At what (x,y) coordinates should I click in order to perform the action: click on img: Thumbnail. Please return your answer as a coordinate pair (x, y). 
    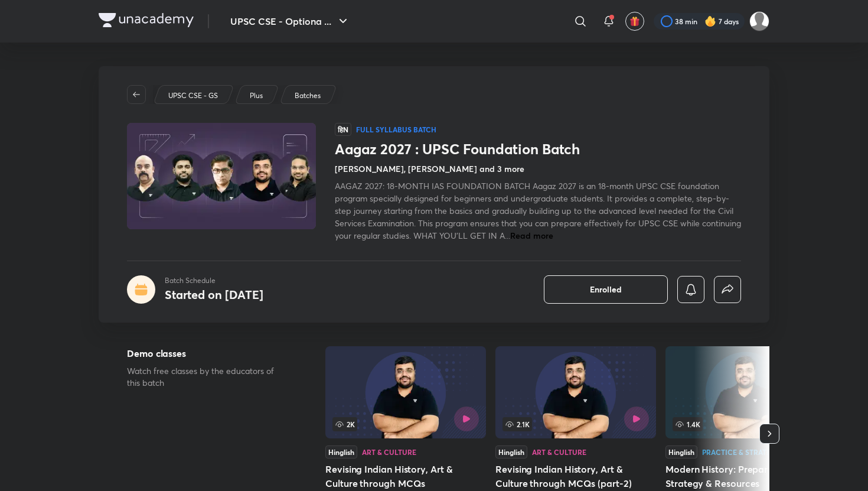
    Looking at the image, I should click on (221, 176).